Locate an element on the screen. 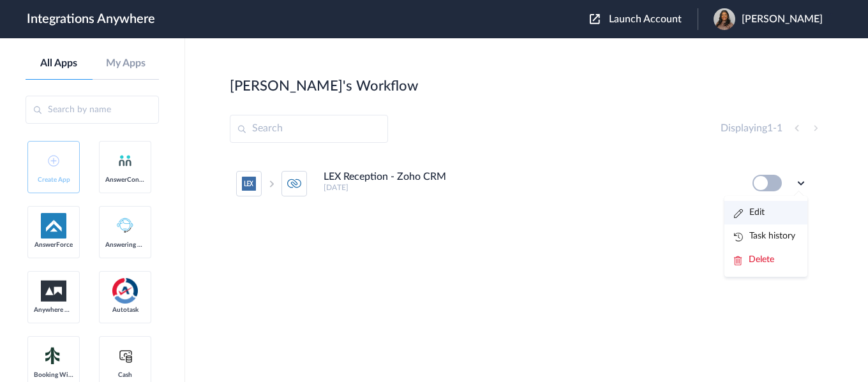  img: answerconnect-logo.svg is located at coordinates (125, 161).